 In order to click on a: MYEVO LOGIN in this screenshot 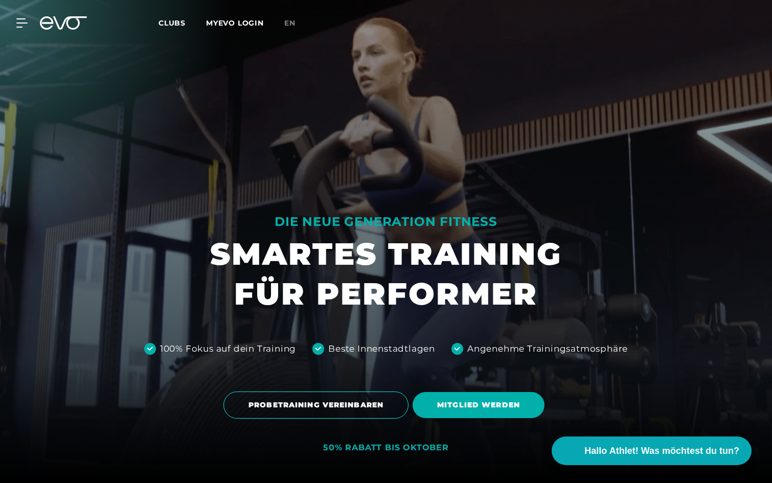, I will do `click(235, 23)`.